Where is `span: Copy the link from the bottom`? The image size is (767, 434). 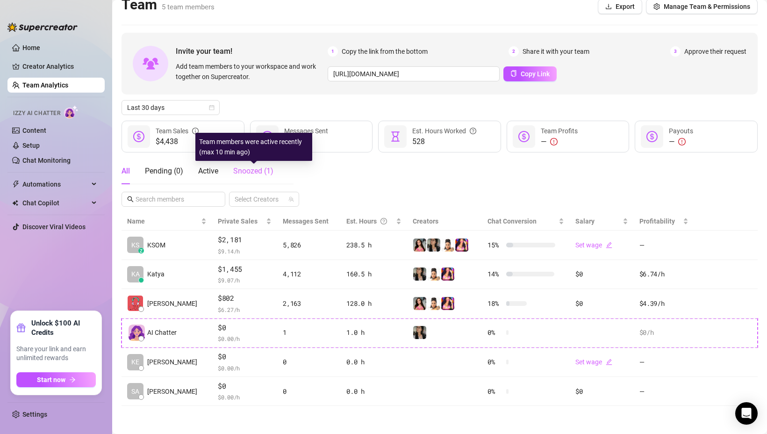 span: Copy the link from the bottom is located at coordinates (385, 51).